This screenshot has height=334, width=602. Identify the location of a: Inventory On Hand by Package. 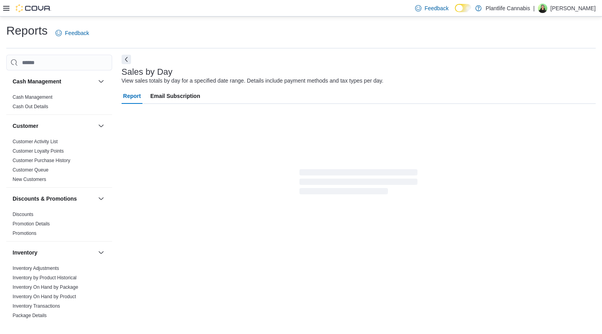
(45, 287).